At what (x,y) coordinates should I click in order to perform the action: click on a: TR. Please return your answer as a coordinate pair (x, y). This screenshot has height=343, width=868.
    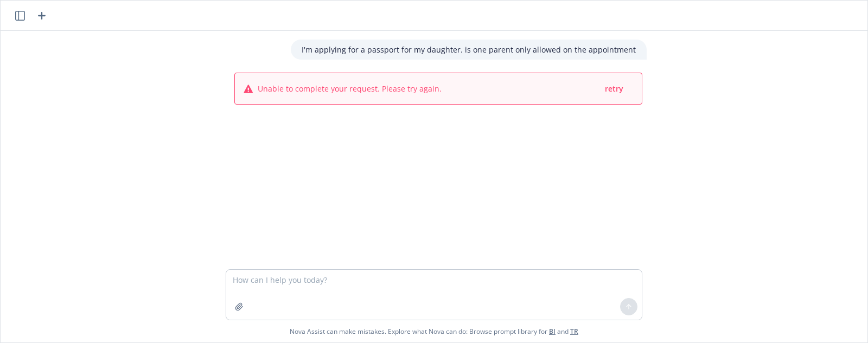
    Looking at the image, I should click on (574, 331).